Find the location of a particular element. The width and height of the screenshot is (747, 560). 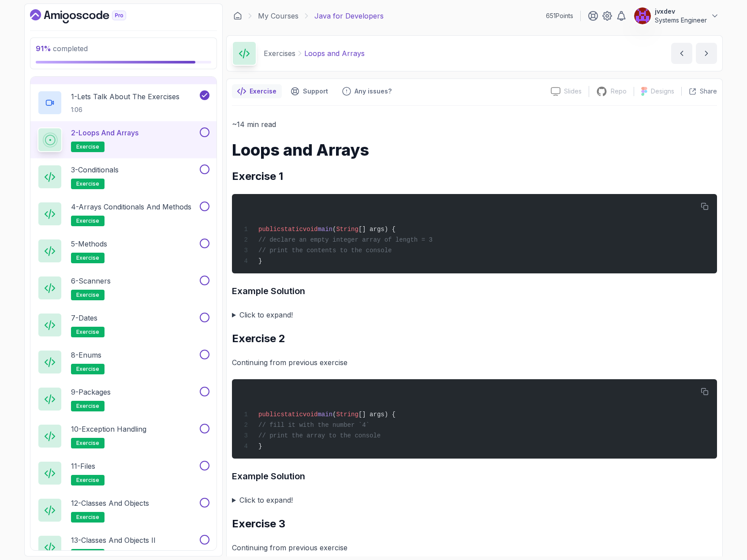

button: next content is located at coordinates (706, 54).